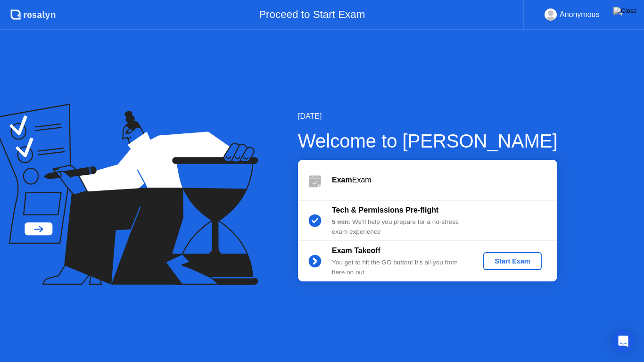 Image resolution: width=644 pixels, height=362 pixels. Describe the element at coordinates (512, 261) in the screenshot. I see `div: Start Exam` at that location.